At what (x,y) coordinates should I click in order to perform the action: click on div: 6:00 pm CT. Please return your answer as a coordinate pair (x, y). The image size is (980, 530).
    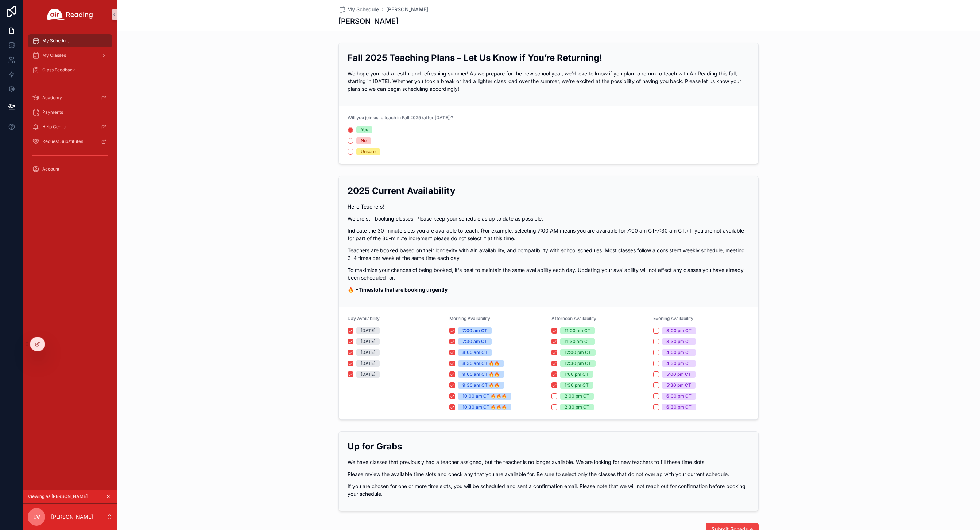
    Looking at the image, I should click on (679, 397).